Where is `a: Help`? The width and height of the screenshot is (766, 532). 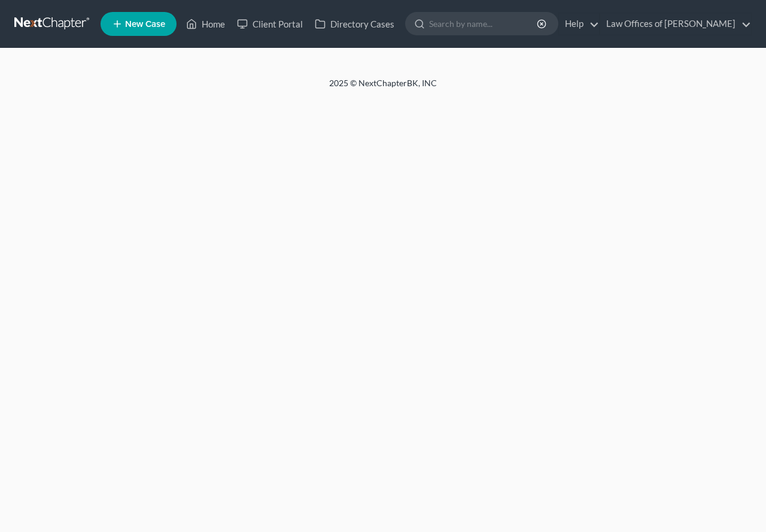
a: Help is located at coordinates (579, 24).